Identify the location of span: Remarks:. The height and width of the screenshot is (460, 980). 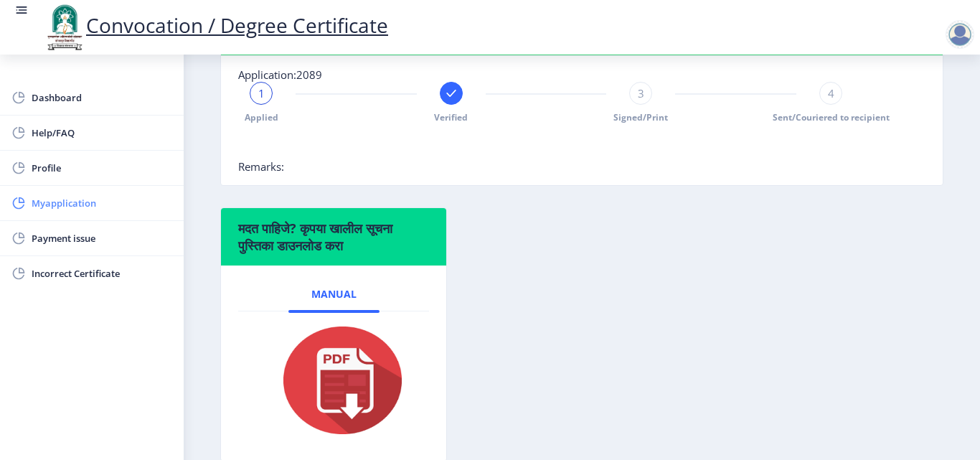
(261, 167).